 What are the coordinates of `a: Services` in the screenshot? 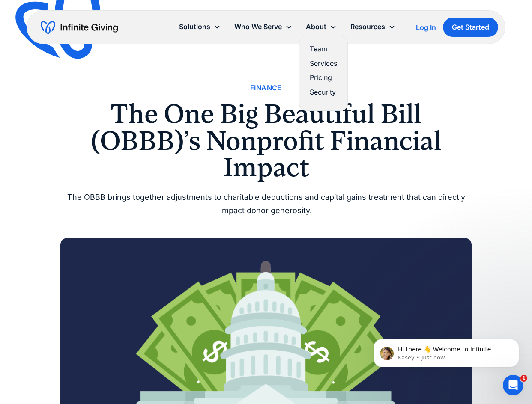 It's located at (323, 63).